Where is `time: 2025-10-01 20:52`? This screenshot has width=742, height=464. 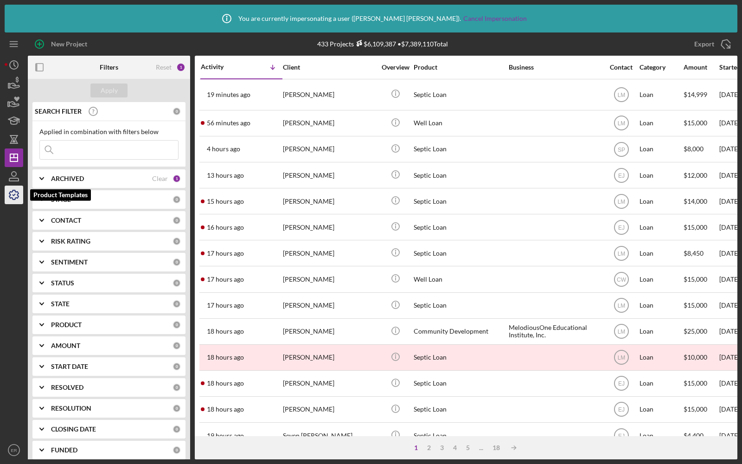 time: 2025-10-01 20:52 is located at coordinates (225, 331).